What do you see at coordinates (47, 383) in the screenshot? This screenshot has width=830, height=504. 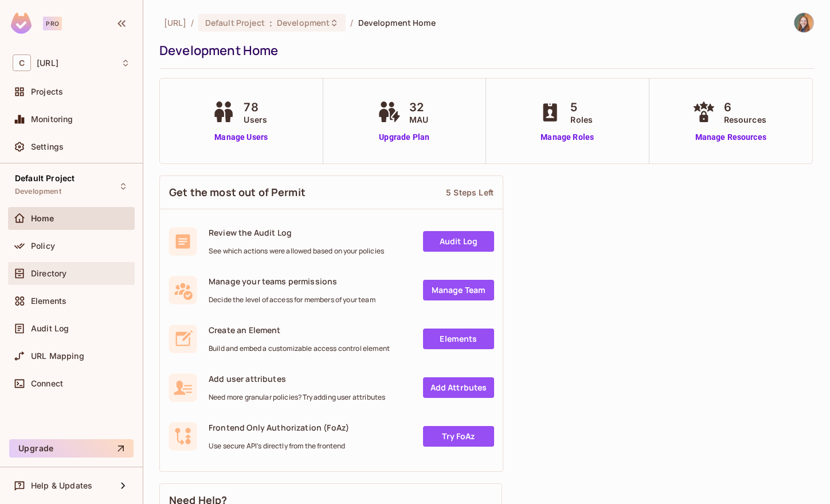 I see `span: Connect` at bounding box center [47, 383].